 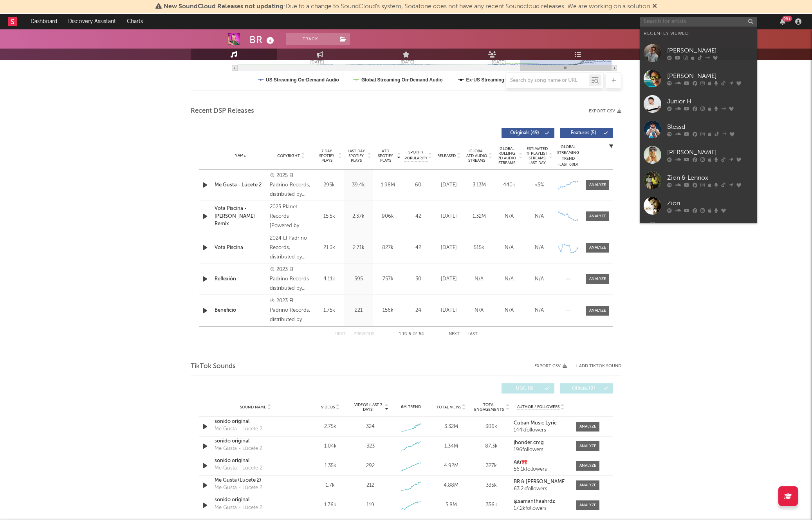 I want to click on span: Spotify Popularity, so click(x=416, y=156).